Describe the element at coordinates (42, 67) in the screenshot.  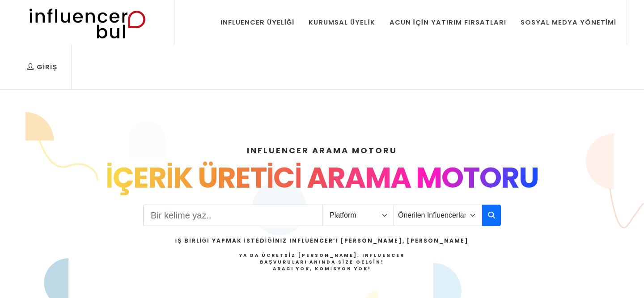
I see `div: Giriş` at that location.